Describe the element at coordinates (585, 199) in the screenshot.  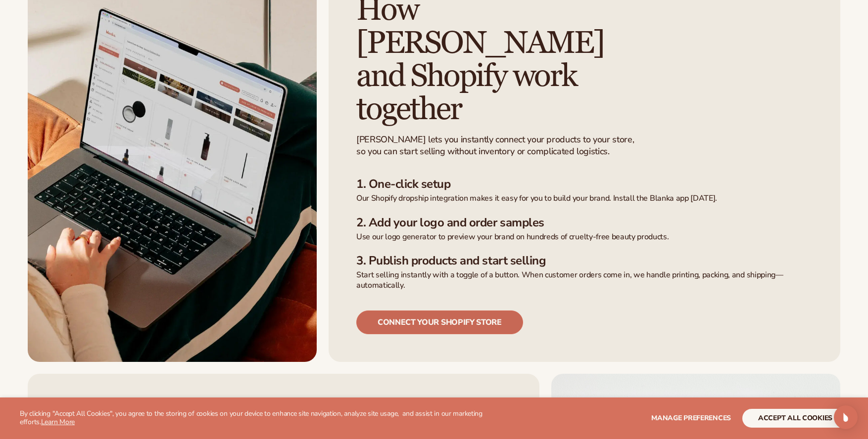
I see `p: Our Shopify dropship integration makes it easy for you to build your brand. Install the Blanka ap...` at that location.